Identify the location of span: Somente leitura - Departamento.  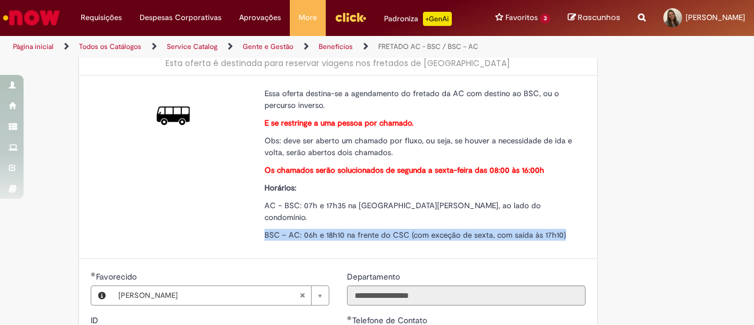
(375, 276).